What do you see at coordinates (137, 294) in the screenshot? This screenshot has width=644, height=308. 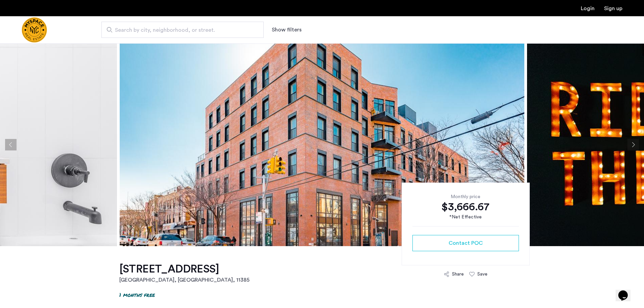 I see `p: 1 months free` at bounding box center [137, 294].